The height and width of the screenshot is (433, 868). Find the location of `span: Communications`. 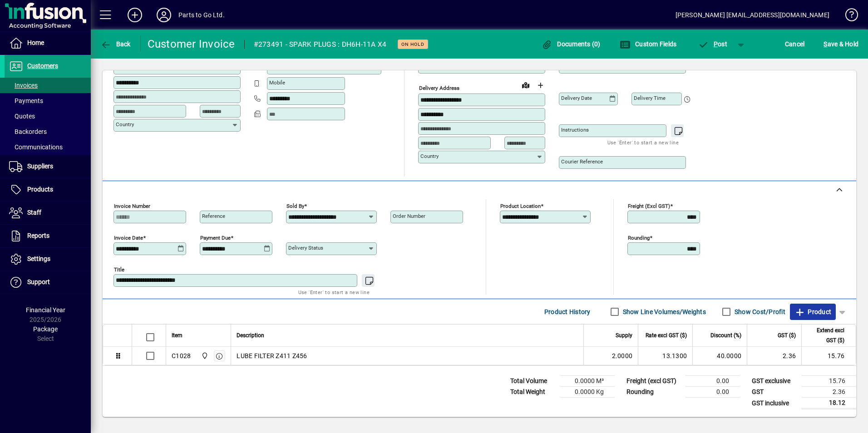

span: Communications is located at coordinates (36, 147).